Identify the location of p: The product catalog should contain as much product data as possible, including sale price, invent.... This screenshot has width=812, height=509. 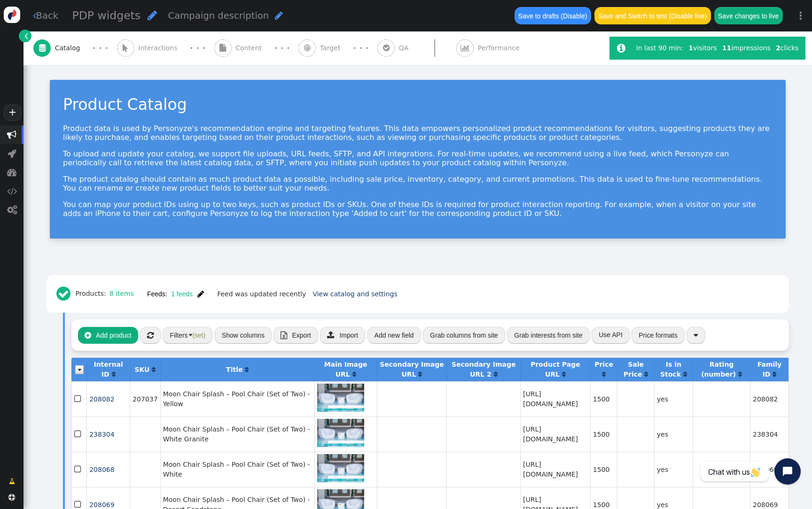
(418, 184).